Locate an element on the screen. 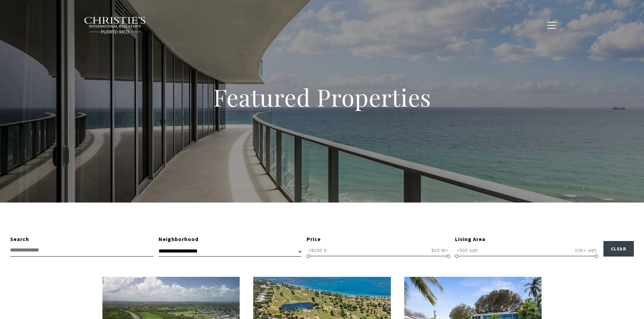 This screenshot has width=644, height=319. span: <$100 K is located at coordinates (317, 250).